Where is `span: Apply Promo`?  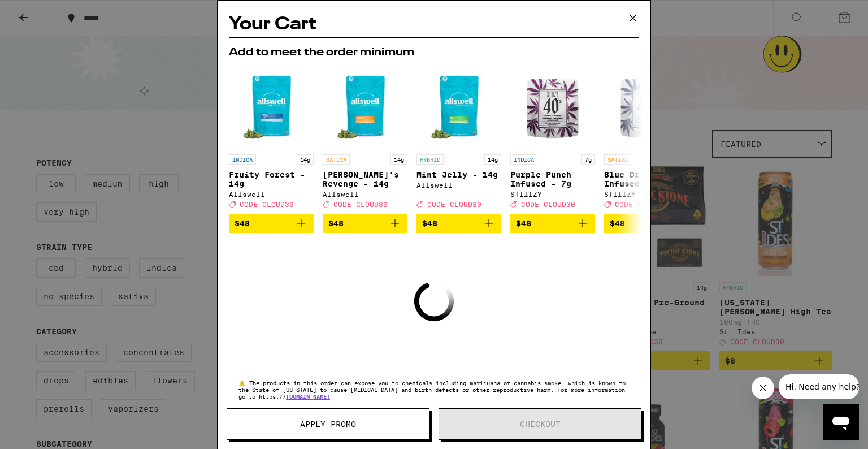 span: Apply Promo is located at coordinates (328, 424).